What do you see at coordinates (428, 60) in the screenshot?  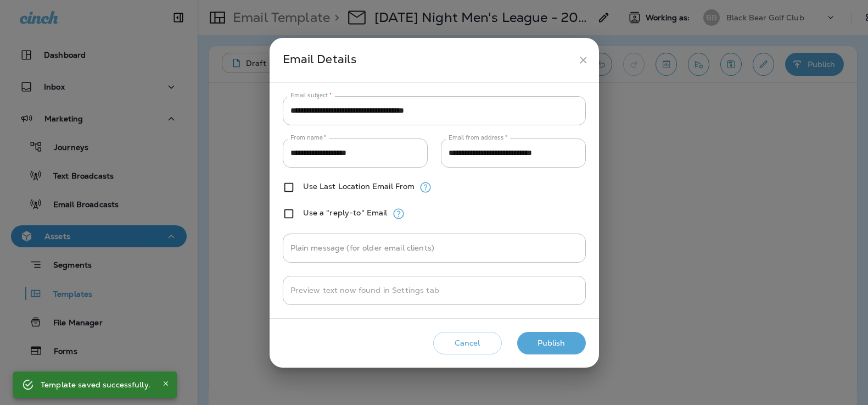 I see `div: Email Details` at bounding box center [428, 60].